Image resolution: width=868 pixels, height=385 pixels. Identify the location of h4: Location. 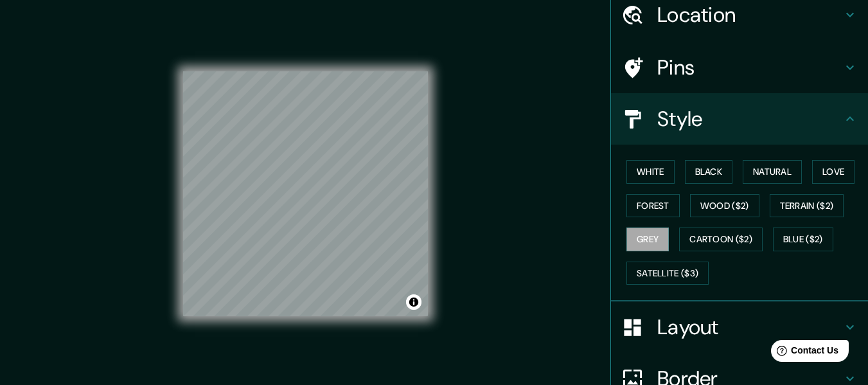
(750, 15).